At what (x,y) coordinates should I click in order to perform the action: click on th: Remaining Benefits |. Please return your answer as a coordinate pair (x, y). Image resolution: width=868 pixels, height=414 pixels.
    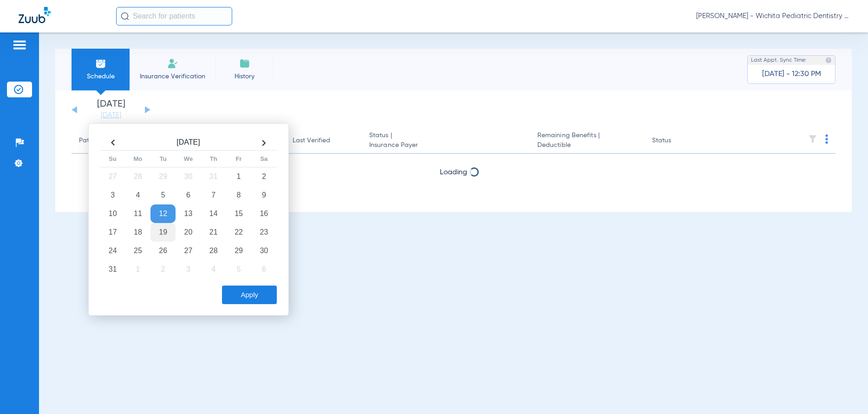
    Looking at the image, I should click on (587, 141).